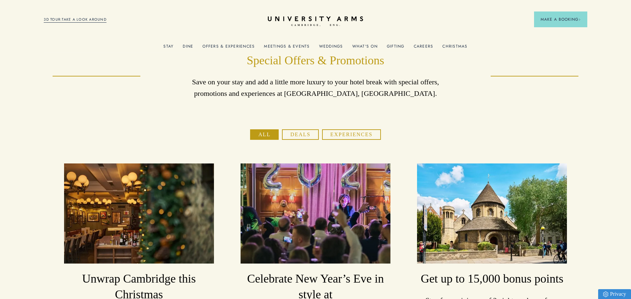 The height and width of the screenshot is (299, 631). Describe the element at coordinates (560, 19) in the screenshot. I see `button: Make a BookingArrow icon` at that location.